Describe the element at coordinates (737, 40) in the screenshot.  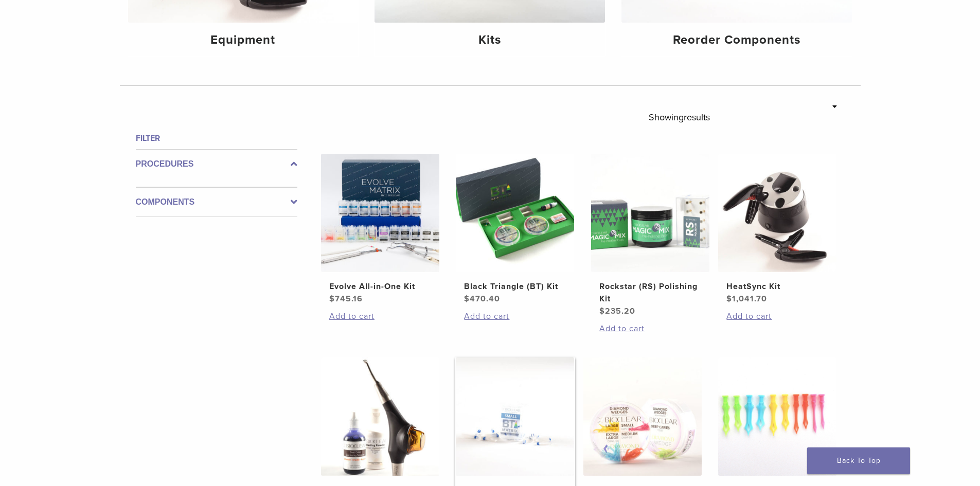
I see `h4: Reorder Components` at that location.